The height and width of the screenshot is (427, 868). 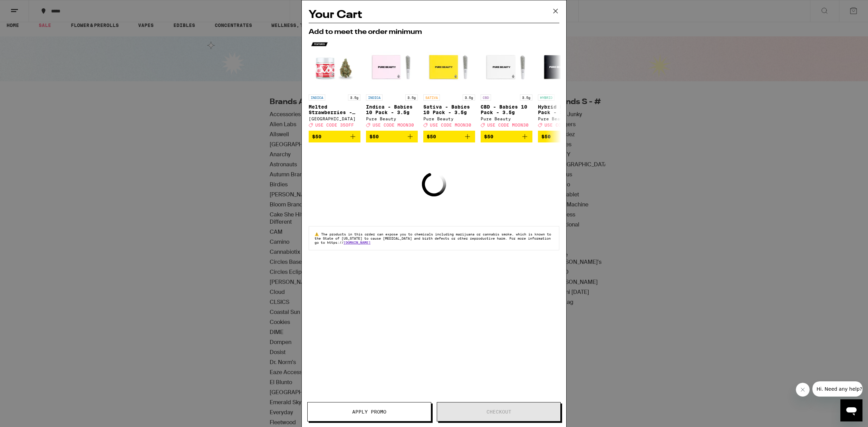 What do you see at coordinates (507, 110) in the screenshot?
I see `p: CBD - Babies 10 Pack - 3.5g` at bounding box center [507, 110].